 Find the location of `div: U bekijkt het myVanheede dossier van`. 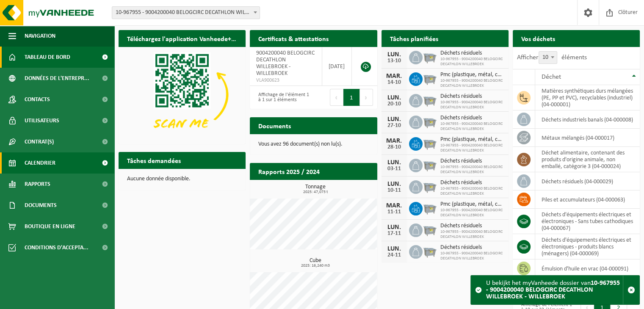

div: U bekijkt het myVanheede dossier van is located at coordinates (554, 290).